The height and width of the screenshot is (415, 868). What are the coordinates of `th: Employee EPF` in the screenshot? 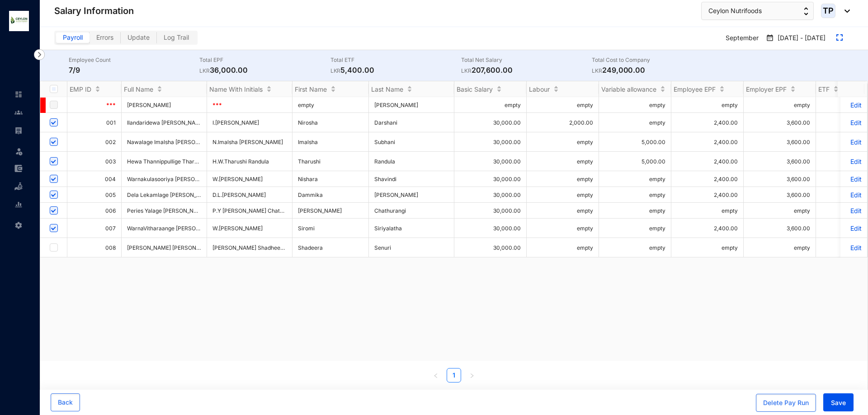 It's located at (708, 89).